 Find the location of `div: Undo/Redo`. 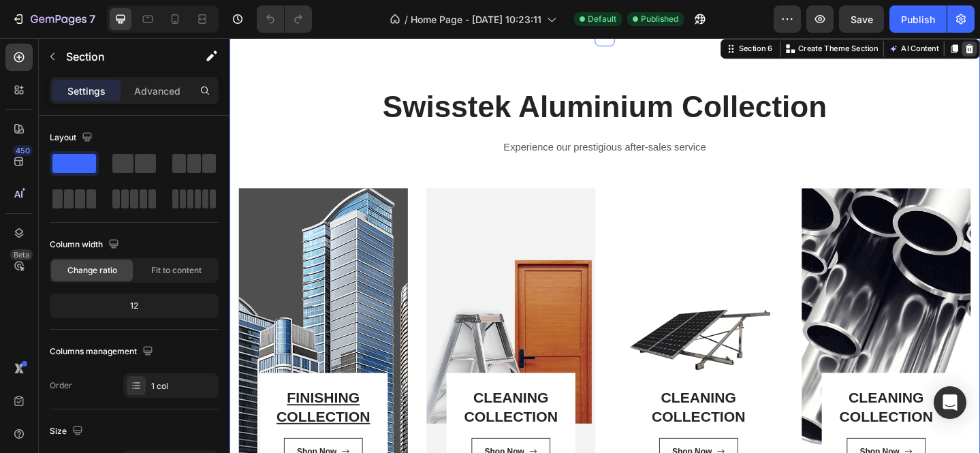

div: Undo/Redo is located at coordinates (284, 19).